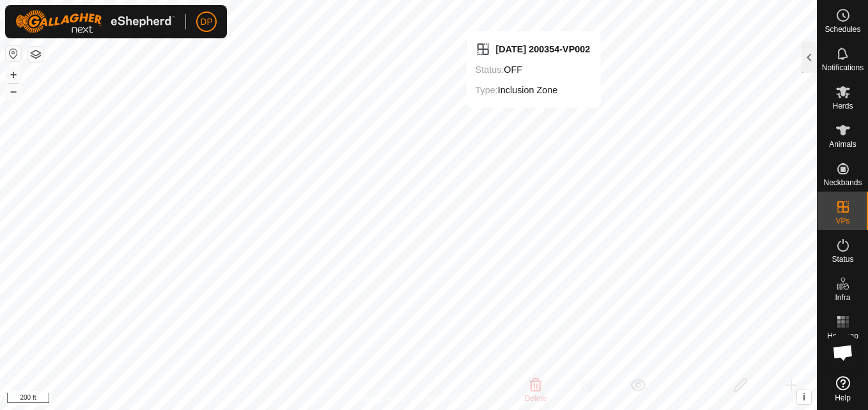  I want to click on span: Heatmap, so click(843, 336).